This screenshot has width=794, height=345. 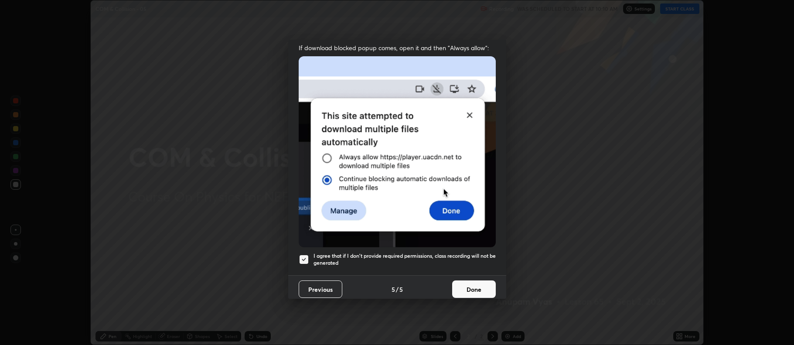 I want to click on button: Done, so click(x=474, y=289).